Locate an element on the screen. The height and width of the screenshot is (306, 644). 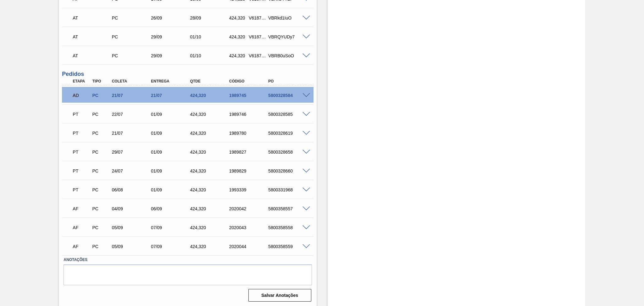
div: Tipo is located at coordinates (101, 81).